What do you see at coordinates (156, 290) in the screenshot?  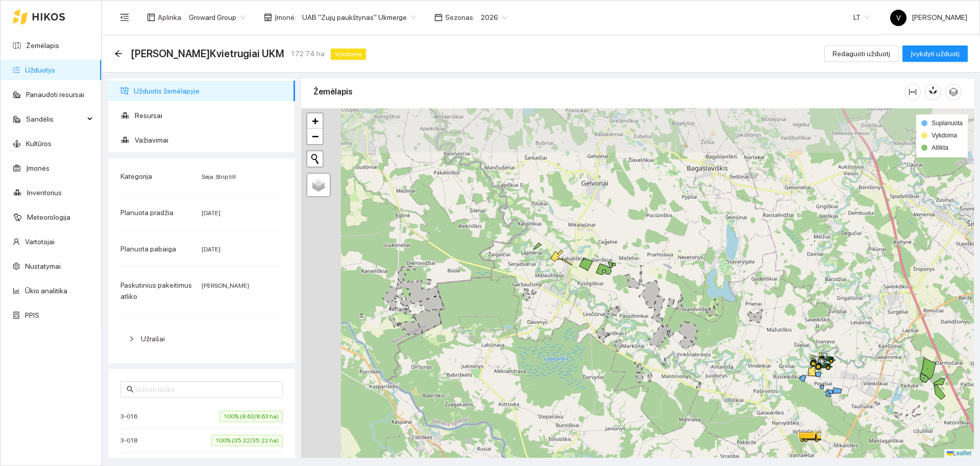 I see `span: Paskutinius pakeitimus atliko` at bounding box center [156, 290].